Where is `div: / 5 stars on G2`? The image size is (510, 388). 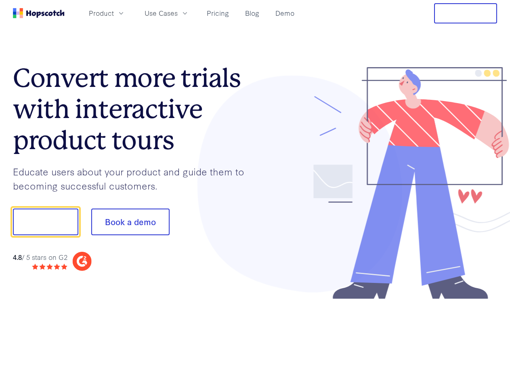 div: / 5 stars on G2 is located at coordinates (40, 257).